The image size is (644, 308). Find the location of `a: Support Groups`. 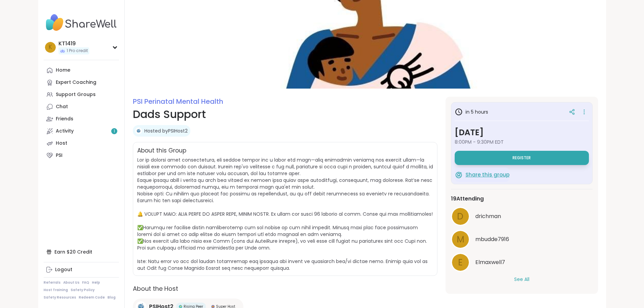

a: Support Groups is located at coordinates (81, 95).